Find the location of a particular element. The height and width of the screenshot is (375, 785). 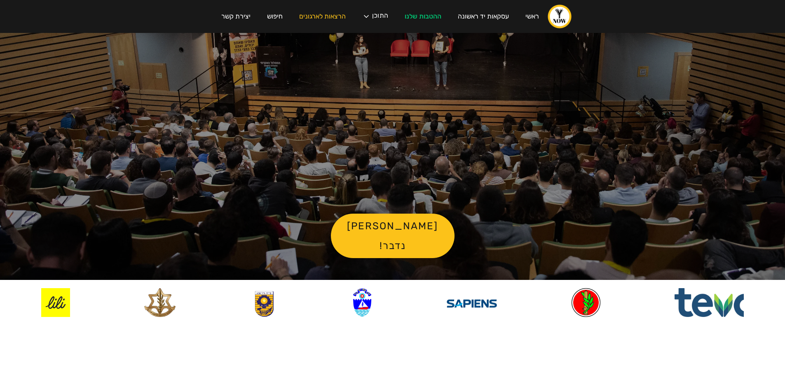

div: התוכן is located at coordinates (380, 16).